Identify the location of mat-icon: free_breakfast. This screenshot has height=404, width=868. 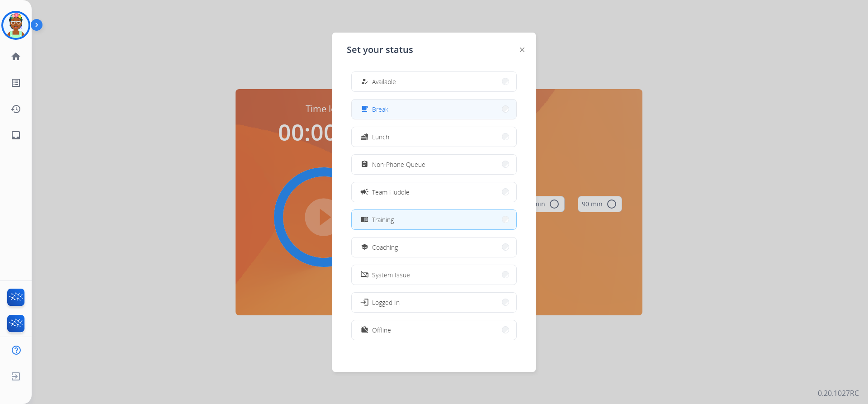
(364, 109).